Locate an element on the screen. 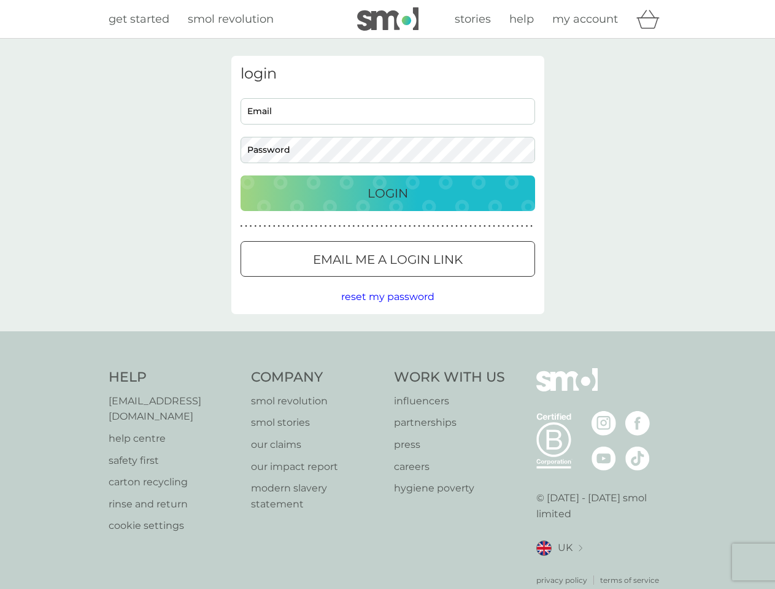 This screenshot has height=589, width=775. p: Login is located at coordinates (388, 193).